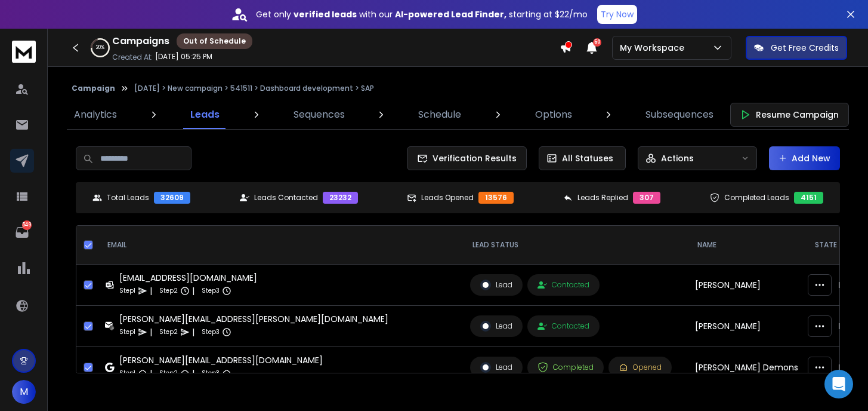  What do you see at coordinates (655, 48) in the screenshot?
I see `p: My Workspace` at bounding box center [655, 48].